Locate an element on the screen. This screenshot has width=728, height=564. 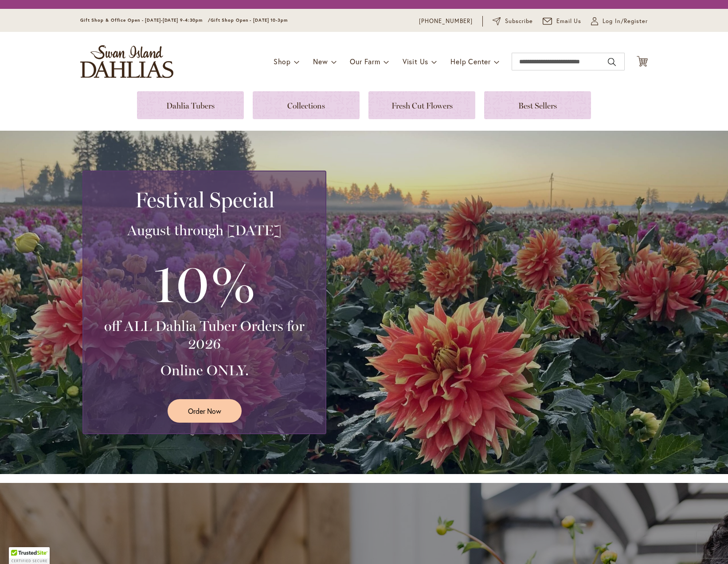
span: Help Center is located at coordinates (470, 61).